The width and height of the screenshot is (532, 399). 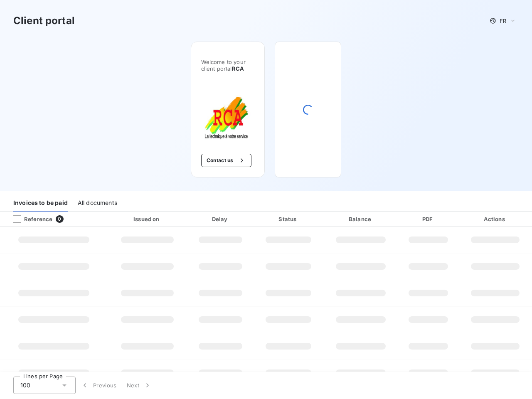 What do you see at coordinates (221, 219) in the screenshot?
I see `div: Delay` at bounding box center [221, 219].